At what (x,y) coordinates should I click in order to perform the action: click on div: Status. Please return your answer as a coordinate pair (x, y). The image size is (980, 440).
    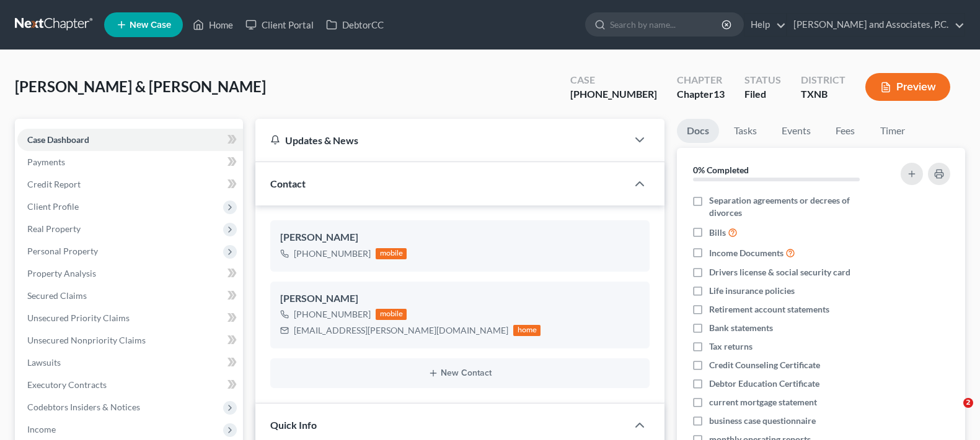
    Looking at the image, I should click on (762, 80).